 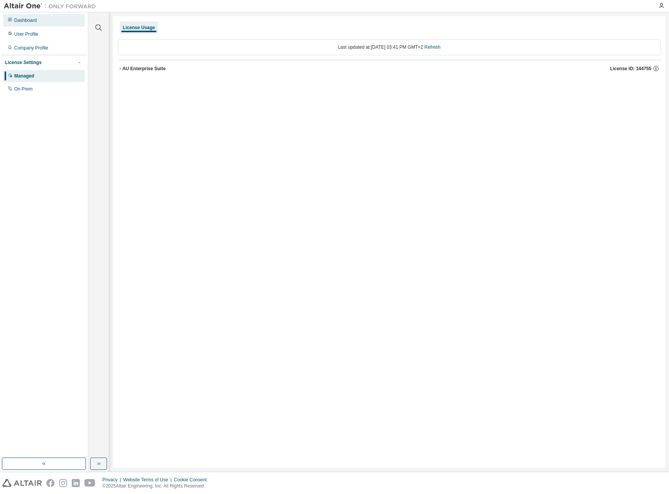 I want to click on div: User Profile, so click(x=26, y=34).